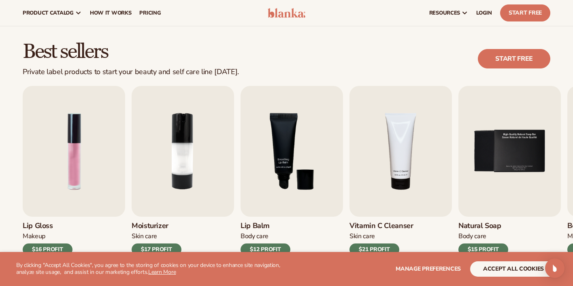 Image resolution: width=573 pixels, height=286 pixels. Describe the element at coordinates (265, 226) in the screenshot. I see `h3: Lip Balm` at that location.